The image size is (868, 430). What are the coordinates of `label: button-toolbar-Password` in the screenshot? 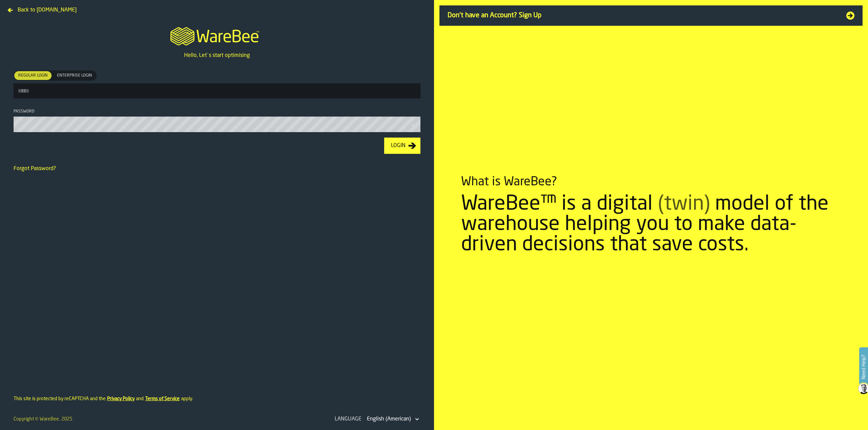 It's located at (217, 121).